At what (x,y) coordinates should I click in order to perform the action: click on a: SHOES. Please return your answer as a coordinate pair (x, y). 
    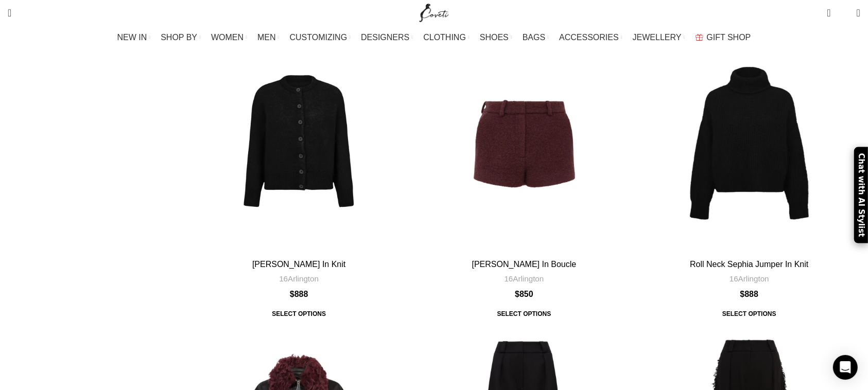
    Looking at the image, I should click on (495, 37).